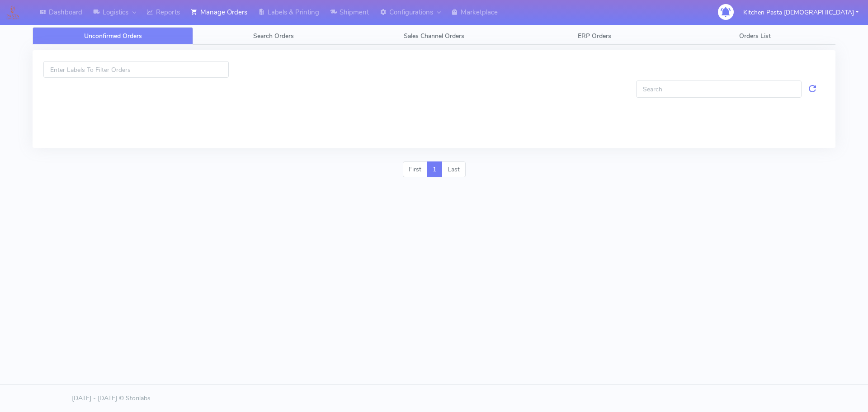  Describe the element at coordinates (273, 36) in the screenshot. I see `span: Search Orders` at that location.